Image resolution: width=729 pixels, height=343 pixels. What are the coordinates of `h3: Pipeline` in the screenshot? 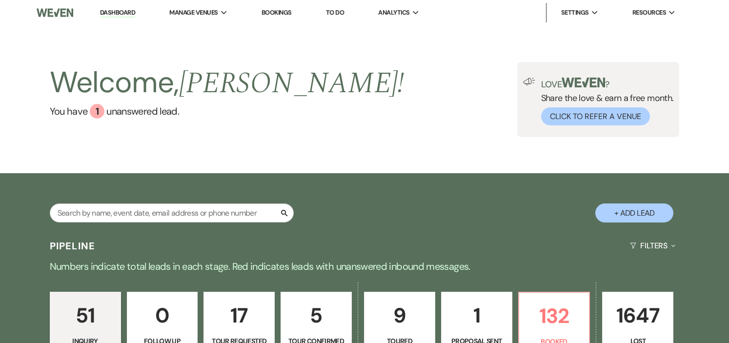 It's located at (73, 246).